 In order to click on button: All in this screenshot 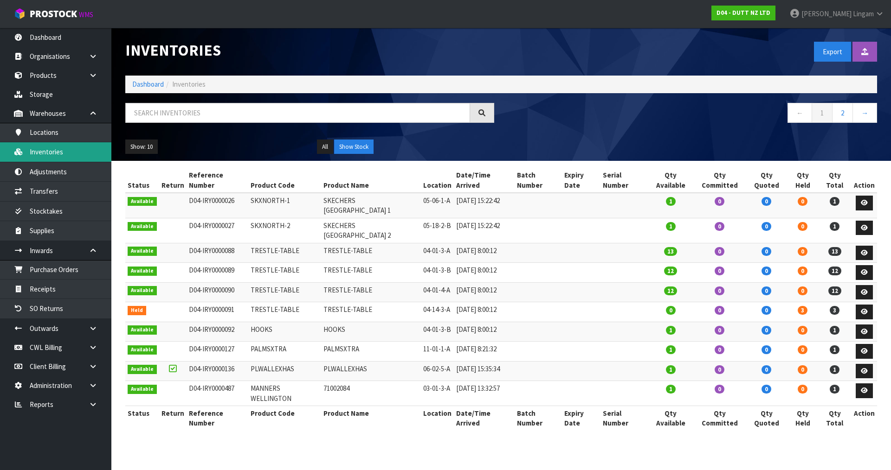, I will do `click(325, 147)`.